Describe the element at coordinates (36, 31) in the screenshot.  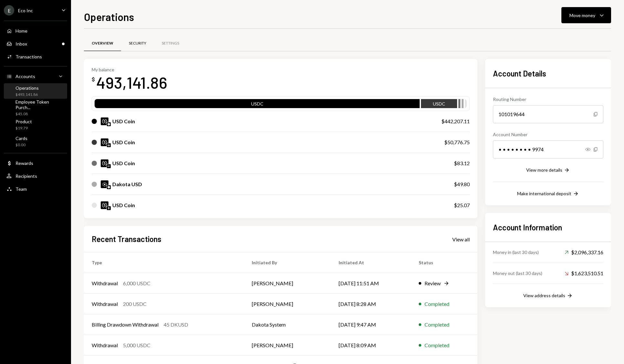
I see `a: Home` at that location.